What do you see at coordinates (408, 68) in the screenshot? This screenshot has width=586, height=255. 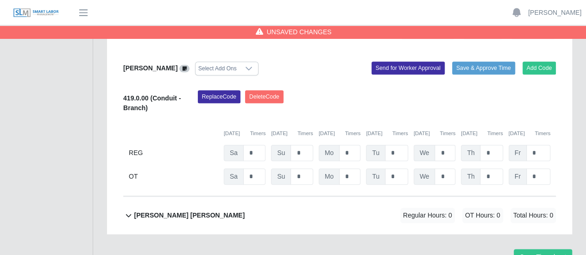 I see `button: Send for Worker Approval` at bounding box center [408, 68].